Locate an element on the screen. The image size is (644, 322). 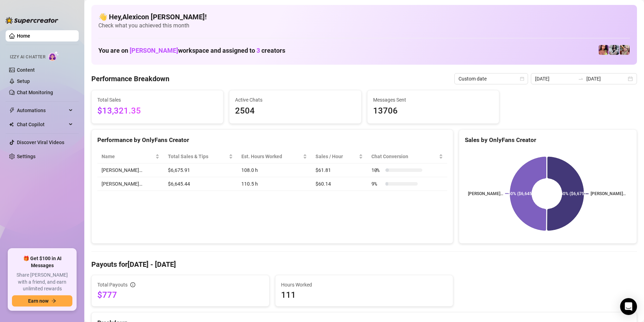
a: Settings is located at coordinates (26, 156).